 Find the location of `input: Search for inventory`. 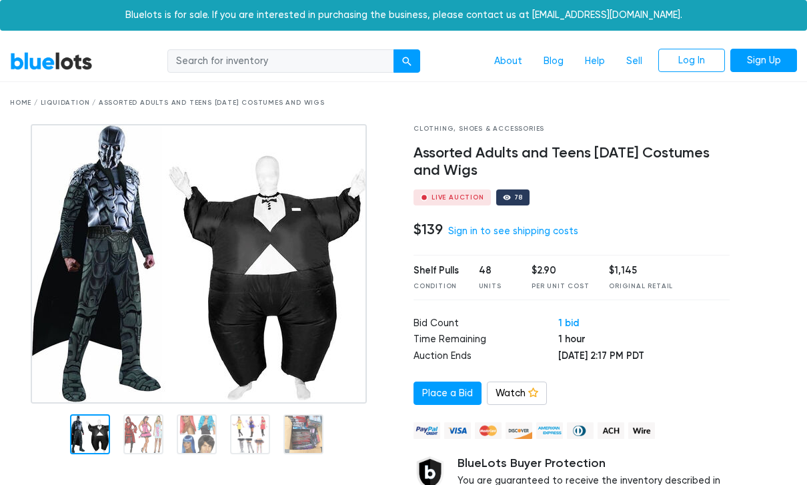

input: Search for inventory is located at coordinates (281, 61).